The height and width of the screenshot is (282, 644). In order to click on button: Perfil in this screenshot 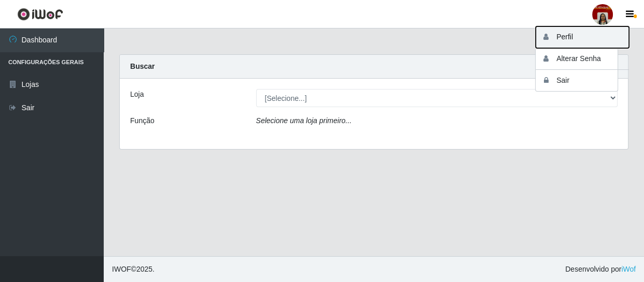, I will do `click(582, 38)`.